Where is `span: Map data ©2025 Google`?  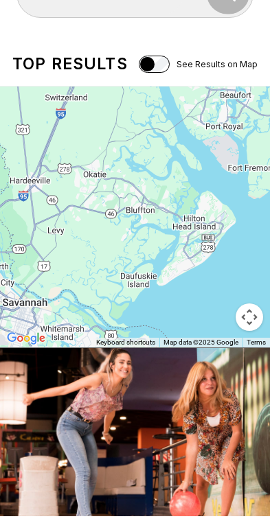 span: Map data ©2025 Google is located at coordinates (200, 342).